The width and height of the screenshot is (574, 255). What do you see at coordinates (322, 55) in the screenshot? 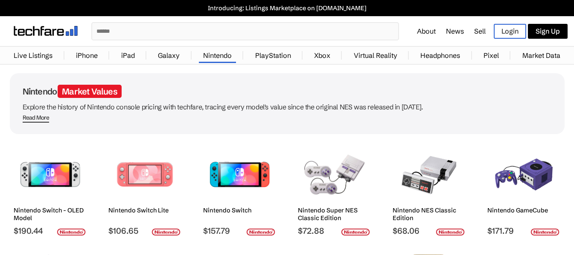
I see `a: Xbox` at bounding box center [322, 55].